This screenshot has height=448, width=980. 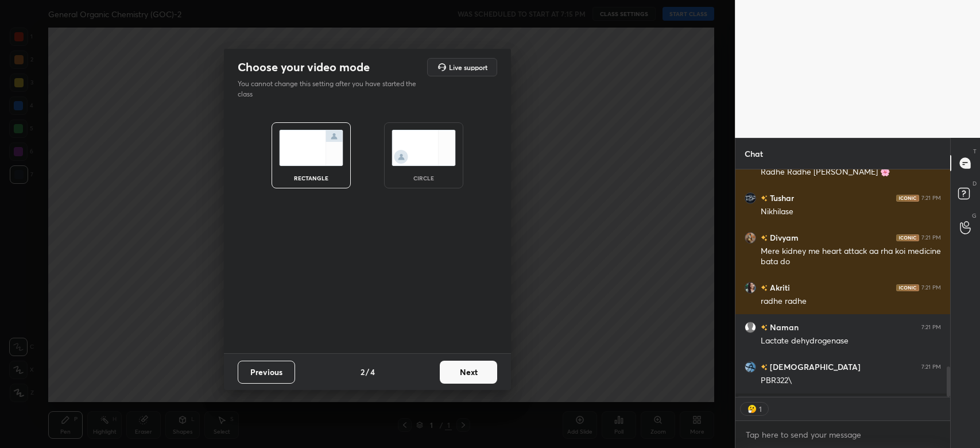 What do you see at coordinates (851, 301) in the screenshot?
I see `div: radhe radhe` at bounding box center [851, 301].